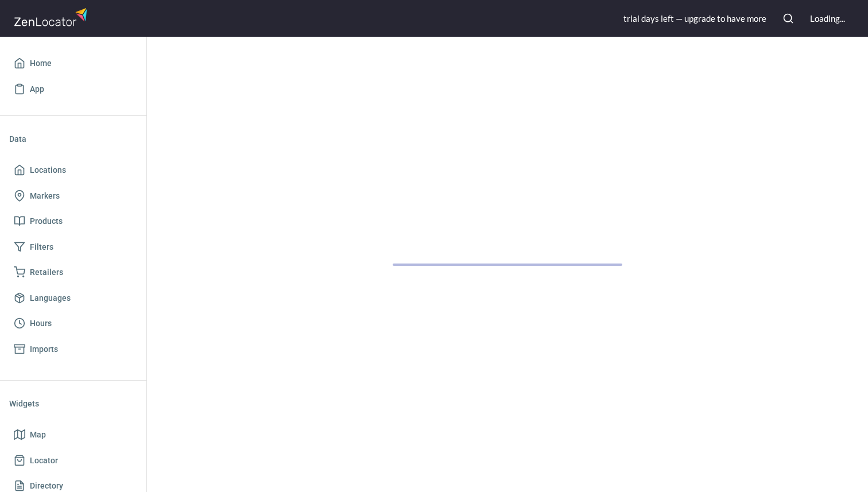 The height and width of the screenshot is (492, 868). Describe the element at coordinates (44, 349) in the screenshot. I see `span: Imports` at that location.